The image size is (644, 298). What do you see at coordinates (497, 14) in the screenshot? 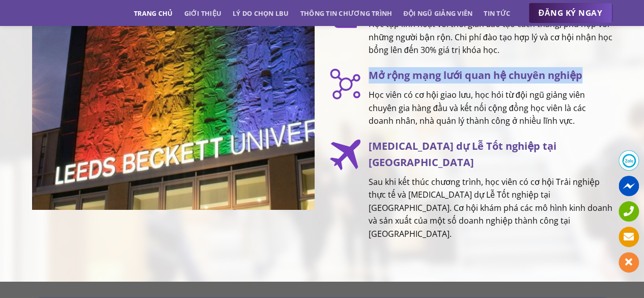
I see `a: Tin tức` at bounding box center [497, 14].